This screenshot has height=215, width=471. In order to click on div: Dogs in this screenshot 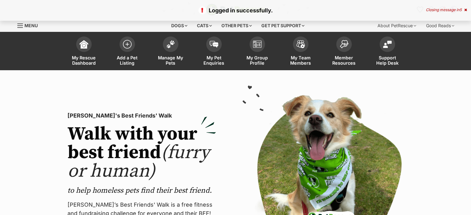, I will do `click(179, 26)`.